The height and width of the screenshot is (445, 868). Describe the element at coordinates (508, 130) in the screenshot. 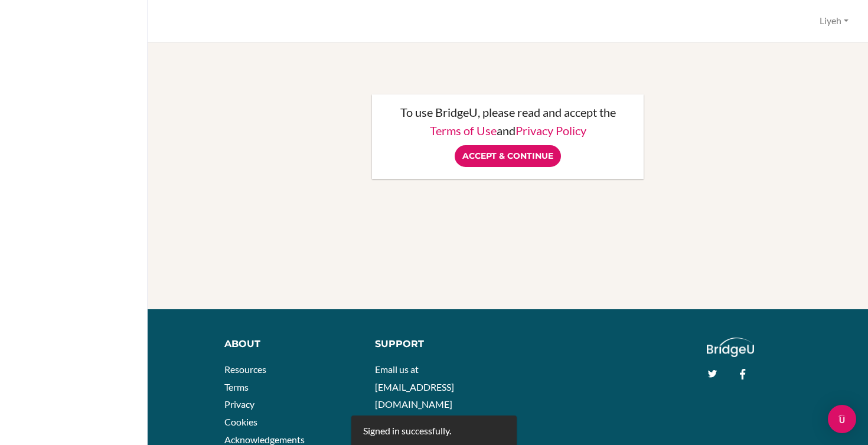

I see `p: and` at that location.